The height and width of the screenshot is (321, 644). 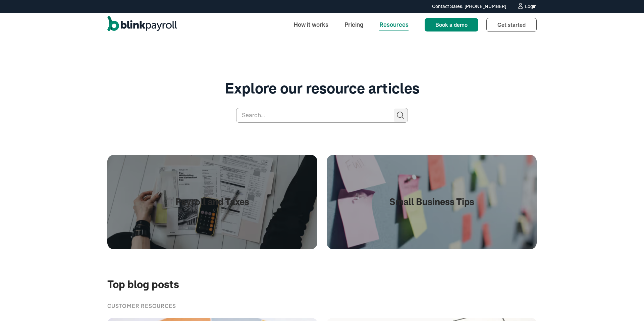 What do you see at coordinates (432, 202) in the screenshot?
I see `a: Small Business Tips` at bounding box center [432, 202].